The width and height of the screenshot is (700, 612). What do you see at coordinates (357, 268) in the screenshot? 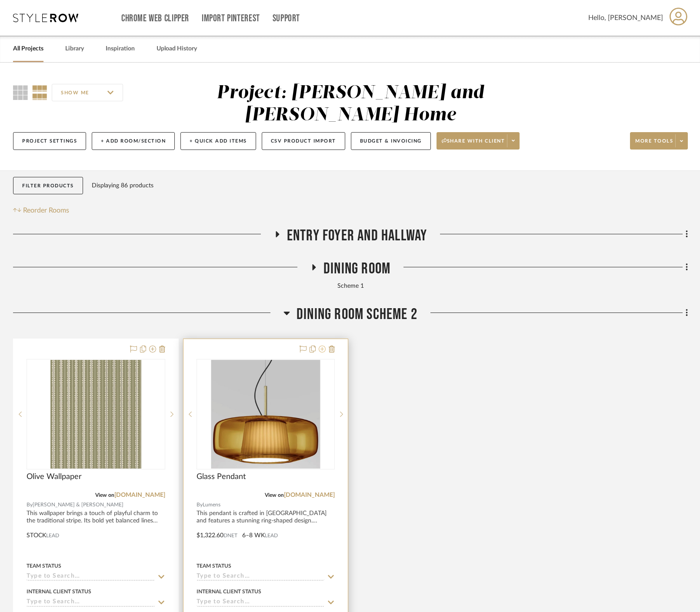
I see `span: Dining Room` at bounding box center [357, 268].